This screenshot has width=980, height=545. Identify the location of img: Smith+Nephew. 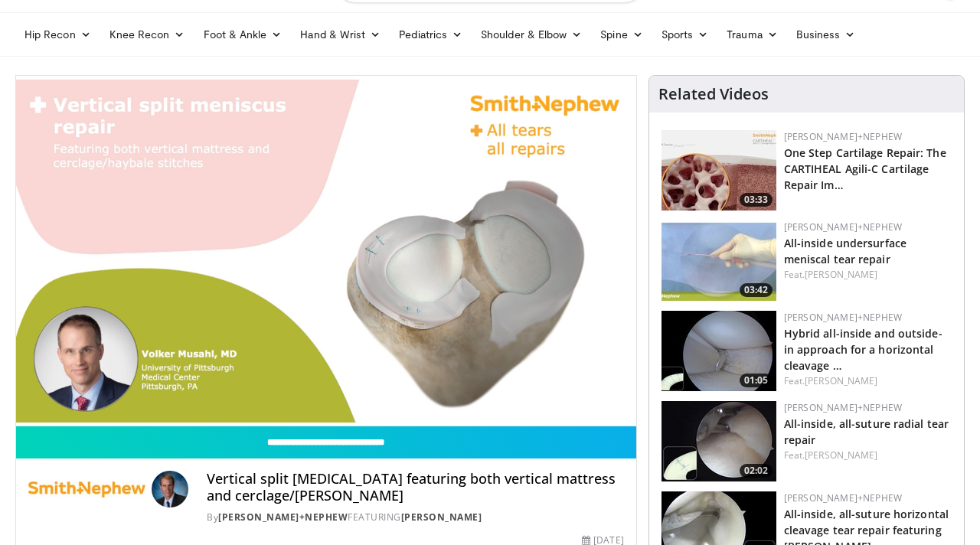
(87, 489).